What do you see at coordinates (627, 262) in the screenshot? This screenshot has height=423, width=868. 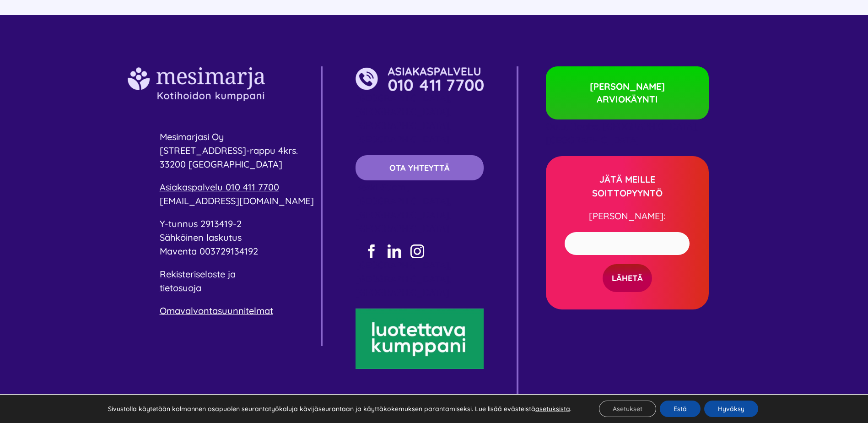 I see `form: Yhteydenottolomake` at bounding box center [627, 262].